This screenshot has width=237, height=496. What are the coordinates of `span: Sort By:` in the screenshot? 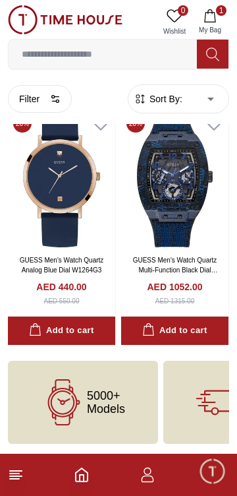 It's located at (165, 99).